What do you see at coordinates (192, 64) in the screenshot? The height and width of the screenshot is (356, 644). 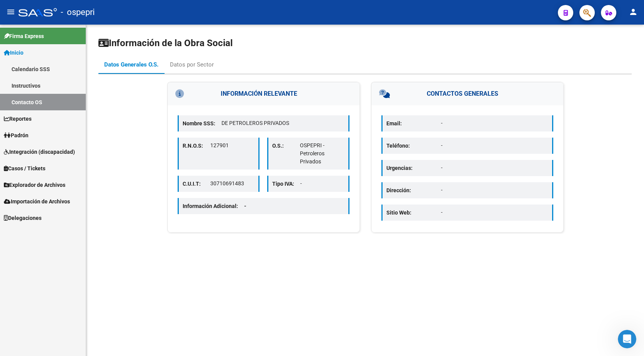 I see `div: Datos por Sector` at bounding box center [192, 64].